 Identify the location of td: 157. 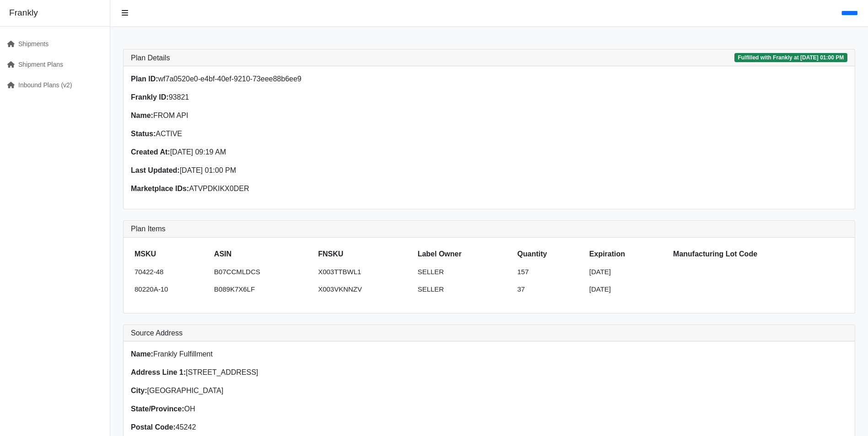
(549, 272).